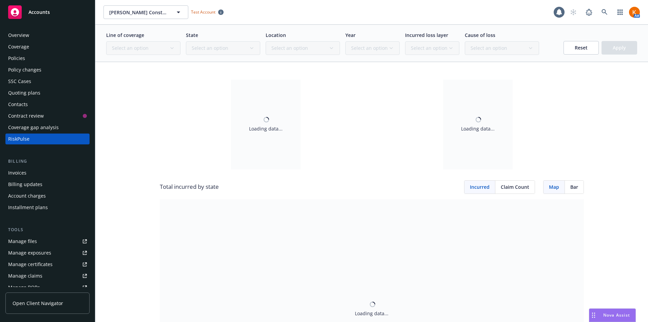  I want to click on p: Total incurred by state, so click(189, 187).